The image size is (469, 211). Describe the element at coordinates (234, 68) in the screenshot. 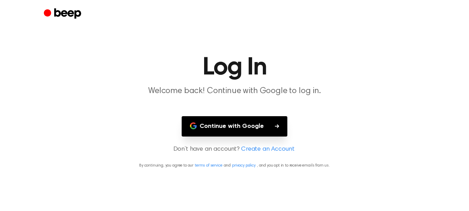

I see `h1: Log In` at that location.